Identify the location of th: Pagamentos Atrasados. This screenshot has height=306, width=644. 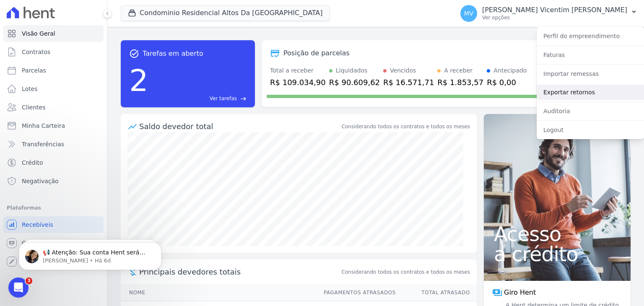
(356, 292).